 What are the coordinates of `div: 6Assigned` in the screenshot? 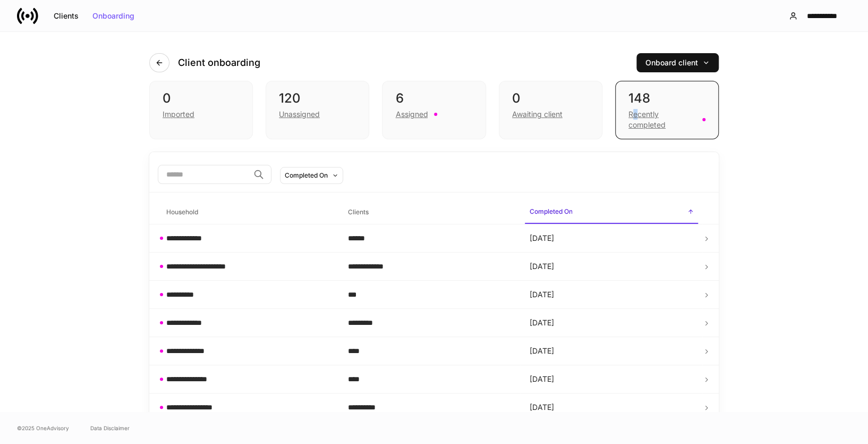 It's located at (433, 110).